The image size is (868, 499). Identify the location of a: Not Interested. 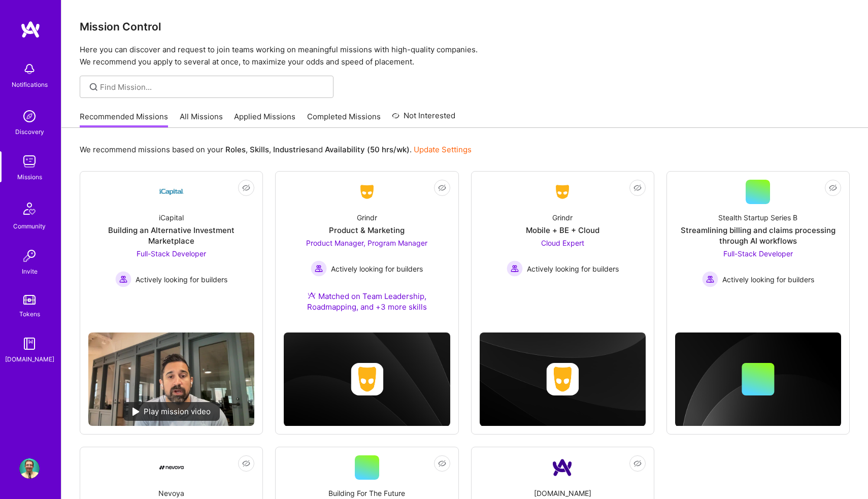
(423, 119).